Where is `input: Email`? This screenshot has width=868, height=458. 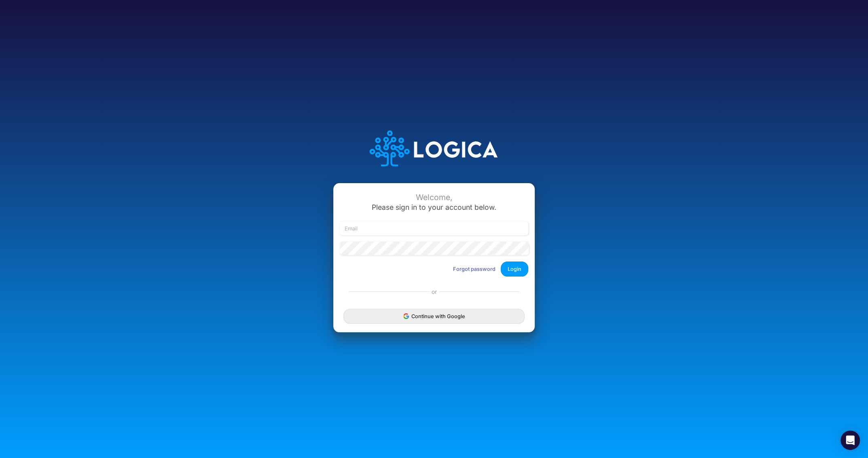 input: Email is located at coordinates (434, 228).